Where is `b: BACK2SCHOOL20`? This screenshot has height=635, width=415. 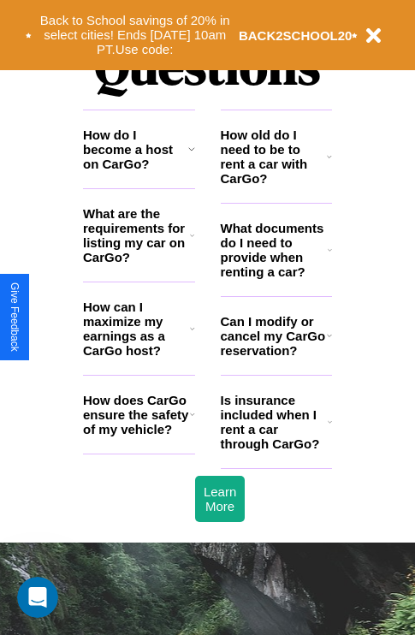 b: BACK2SCHOOL20 is located at coordinates (295, 35).